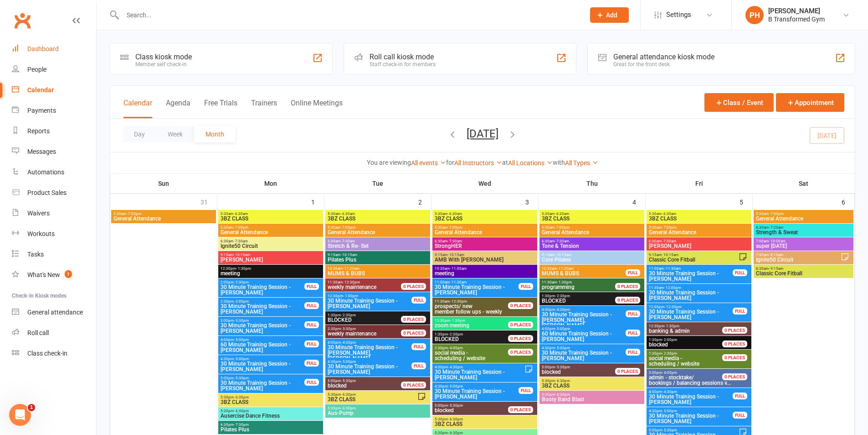 The image size is (868, 435). I want to click on div: 2, so click(425, 201).